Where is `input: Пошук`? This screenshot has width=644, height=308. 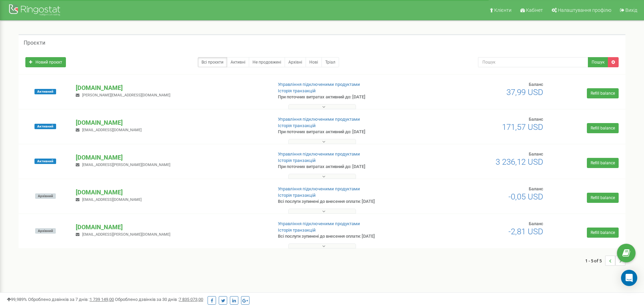 input: Пошук is located at coordinates (533, 62).